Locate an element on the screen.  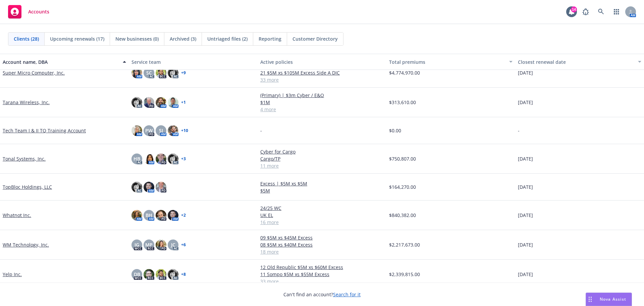
a: Tech Team I & II TQ Training Account is located at coordinates (44, 130).